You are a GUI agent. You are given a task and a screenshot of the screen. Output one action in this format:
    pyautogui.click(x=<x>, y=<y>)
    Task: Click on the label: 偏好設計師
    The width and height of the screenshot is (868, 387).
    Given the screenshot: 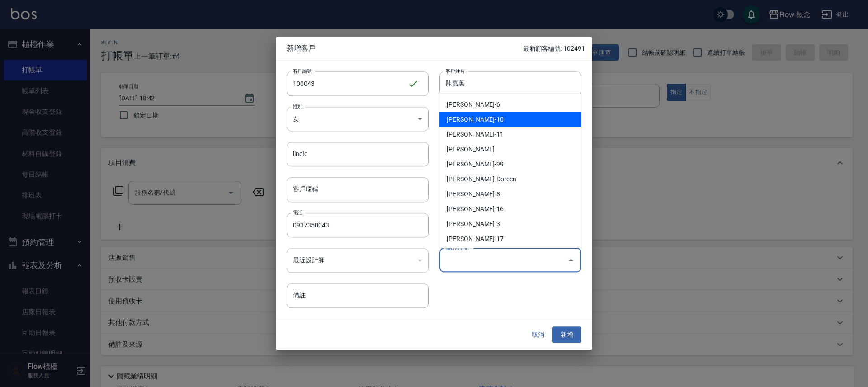 What is the action you would take?
    pyautogui.click(x=458, y=247)
    